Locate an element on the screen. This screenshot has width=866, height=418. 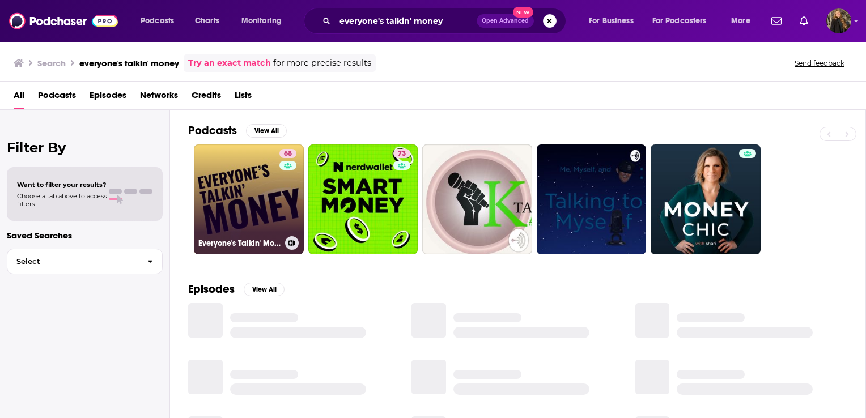
span: Lists is located at coordinates (243, 97).